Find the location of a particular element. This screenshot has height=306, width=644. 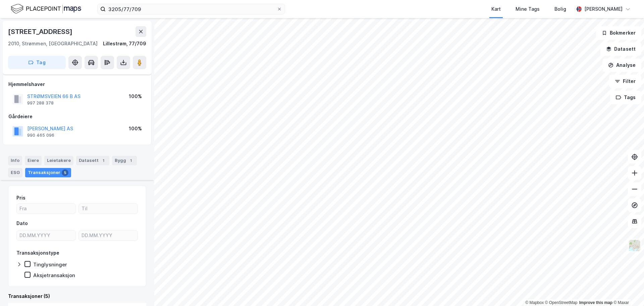

div: Tinglysninger is located at coordinates (50, 264).